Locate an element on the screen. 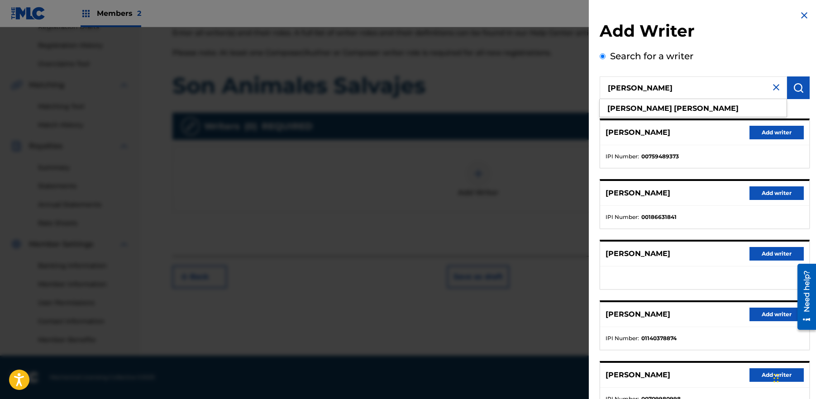 The width and height of the screenshot is (816, 399). div: Drag is located at coordinates (777, 379).